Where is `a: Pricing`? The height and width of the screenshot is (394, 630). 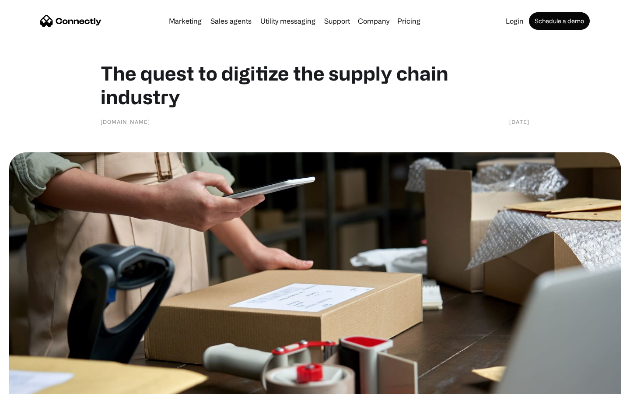
a: Pricing is located at coordinates (409, 21).